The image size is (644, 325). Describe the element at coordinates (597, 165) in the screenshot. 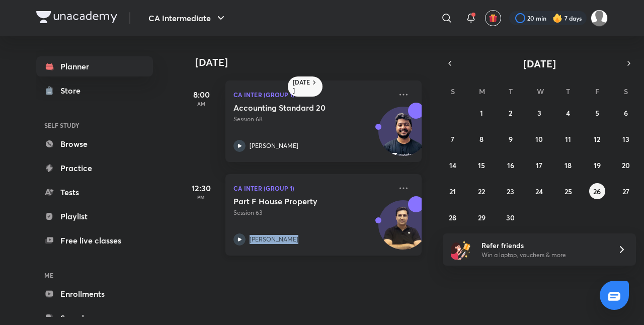

I see `button: September 19, 2025` at that location.